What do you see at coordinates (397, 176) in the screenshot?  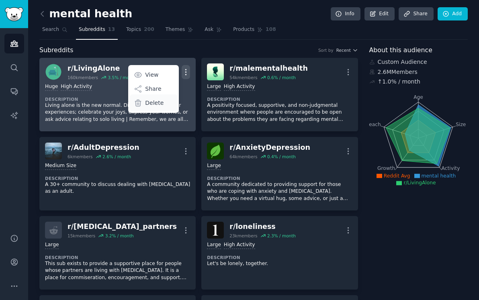 I see `span: Reddit Avg` at bounding box center [397, 176].